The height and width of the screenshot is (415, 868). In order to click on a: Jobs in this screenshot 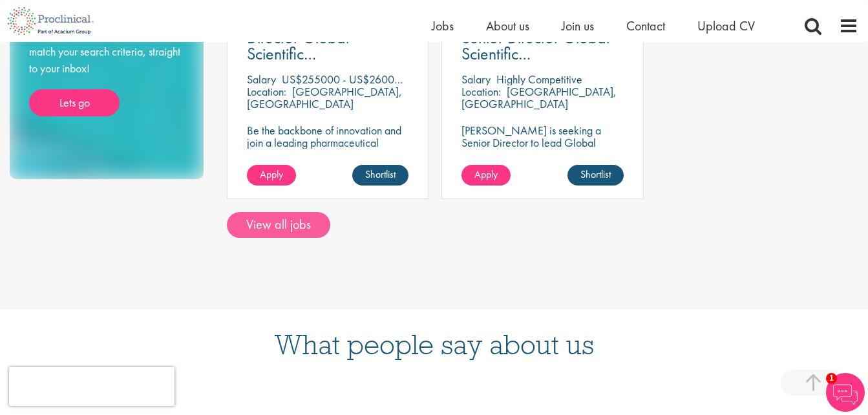, I will do `click(443, 26)`.